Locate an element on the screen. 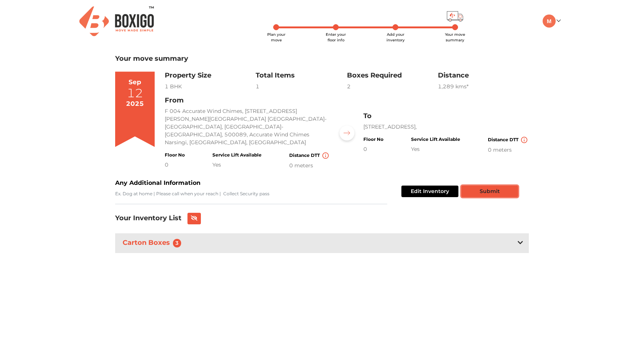  img: Boxigo is located at coordinates (117, 21).